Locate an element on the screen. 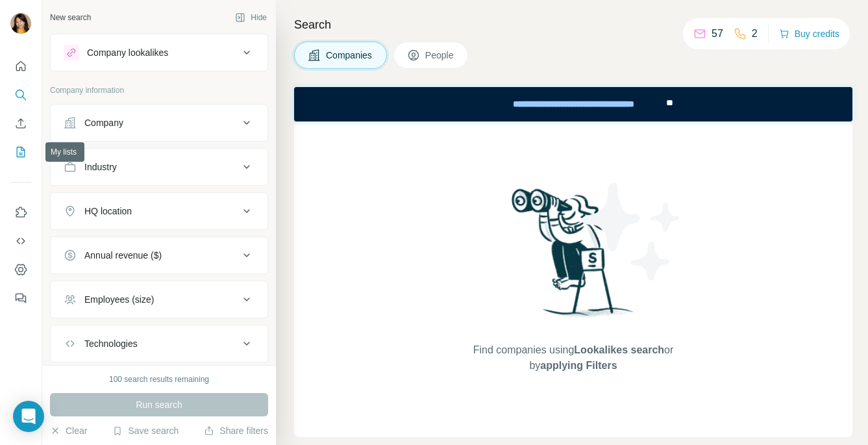 The height and width of the screenshot is (445, 868). button: Clear is located at coordinates (68, 431).